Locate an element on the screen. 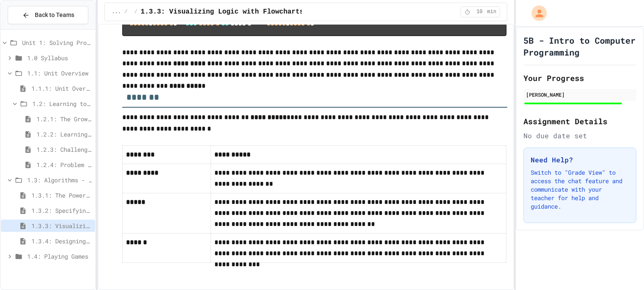  span: 10 is located at coordinates (480, 12).